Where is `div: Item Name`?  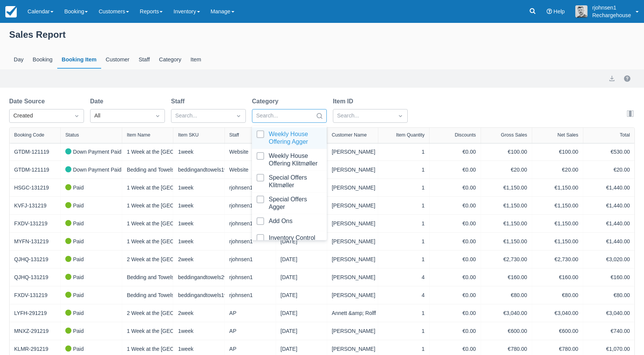
div: Item Name is located at coordinates (138, 135).